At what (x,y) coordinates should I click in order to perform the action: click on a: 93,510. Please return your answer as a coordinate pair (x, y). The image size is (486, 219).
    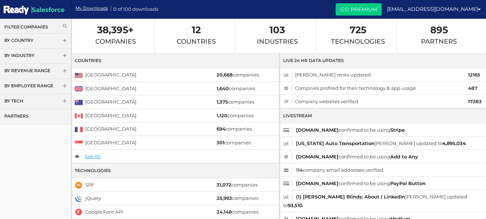
    Looking at the image, I should click on (295, 205).